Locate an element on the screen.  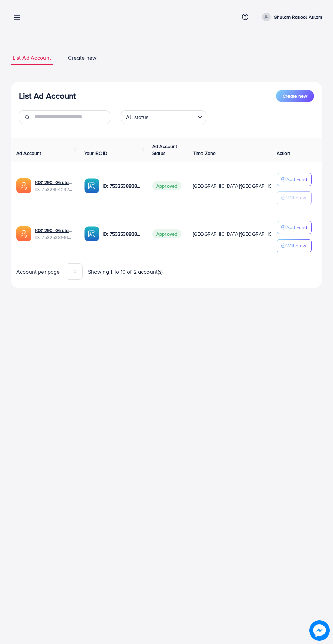
div: Search for option is located at coordinates (164, 117).